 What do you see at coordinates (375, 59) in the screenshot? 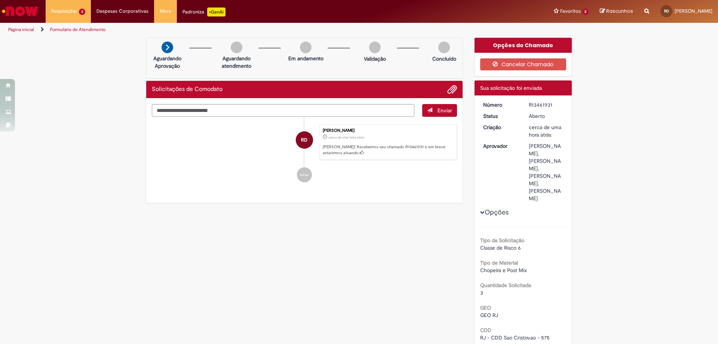
I see `p: Validação` at bounding box center [375, 59].